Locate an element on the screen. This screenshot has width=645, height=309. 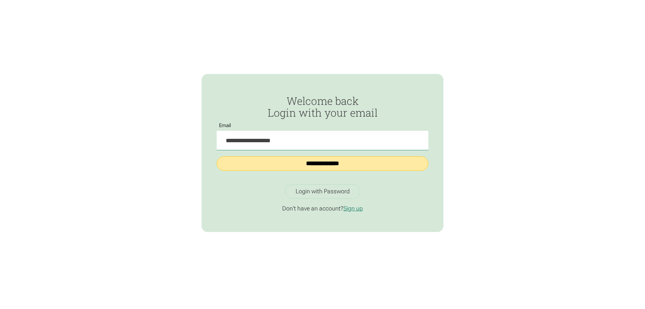
a: Sign up is located at coordinates (353, 208).